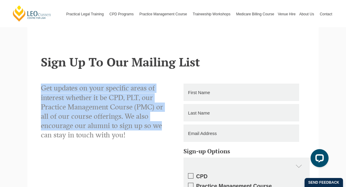 The image size is (346, 187). What do you see at coordinates (164, 14) in the screenshot?
I see `a: Practice Management Course` at bounding box center [164, 14].